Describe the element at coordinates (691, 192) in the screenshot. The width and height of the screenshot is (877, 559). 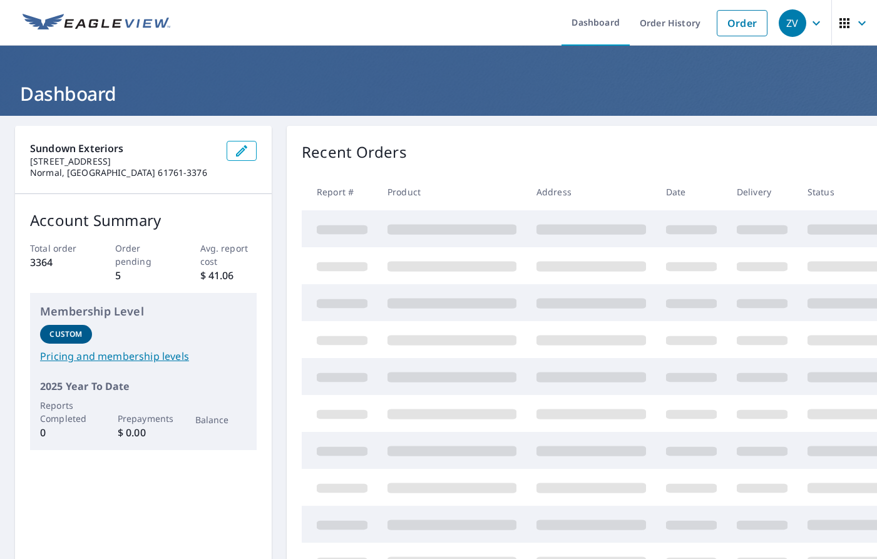
I see `th: Date` at that location.